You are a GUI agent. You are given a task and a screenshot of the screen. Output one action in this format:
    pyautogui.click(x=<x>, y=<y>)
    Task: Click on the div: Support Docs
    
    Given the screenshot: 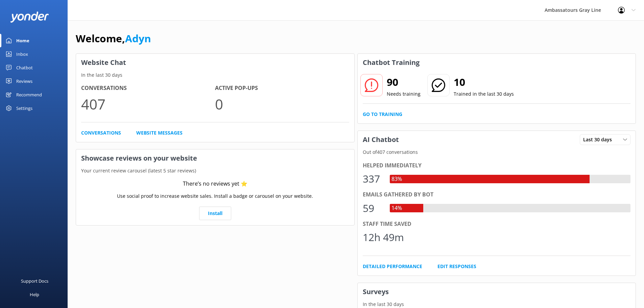 What is the action you would take?
    pyautogui.click(x=35, y=281)
    